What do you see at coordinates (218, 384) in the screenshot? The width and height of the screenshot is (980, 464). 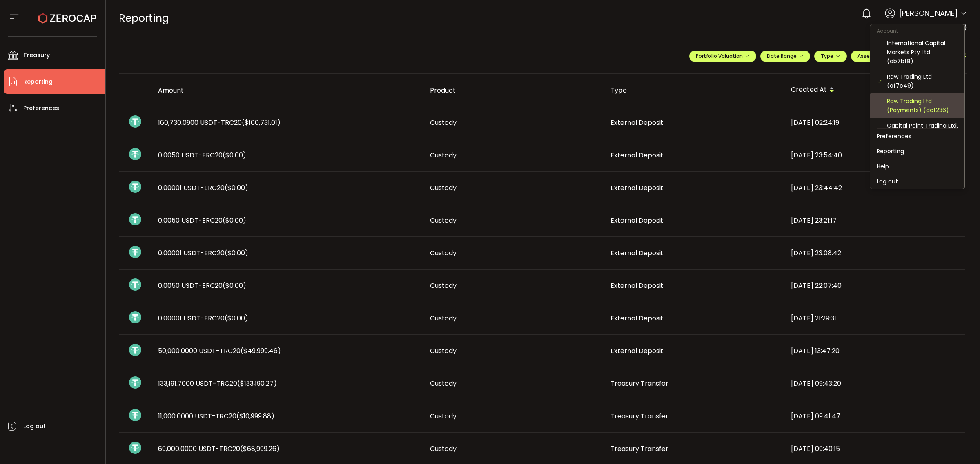 I see `span: 133,191.7000 USDT-TRC20` at bounding box center [218, 384].